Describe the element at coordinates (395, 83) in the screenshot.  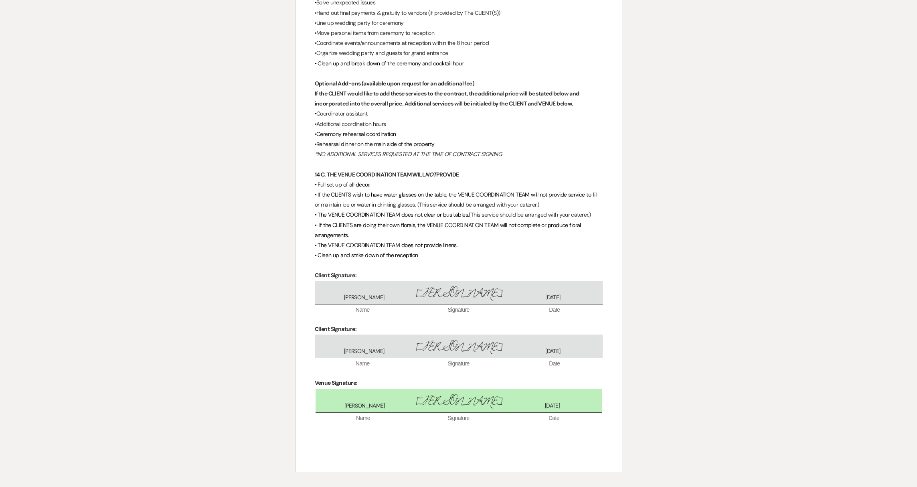
I see `strong: Optional Add-ons (available upon request for an additional fee)` at that location.